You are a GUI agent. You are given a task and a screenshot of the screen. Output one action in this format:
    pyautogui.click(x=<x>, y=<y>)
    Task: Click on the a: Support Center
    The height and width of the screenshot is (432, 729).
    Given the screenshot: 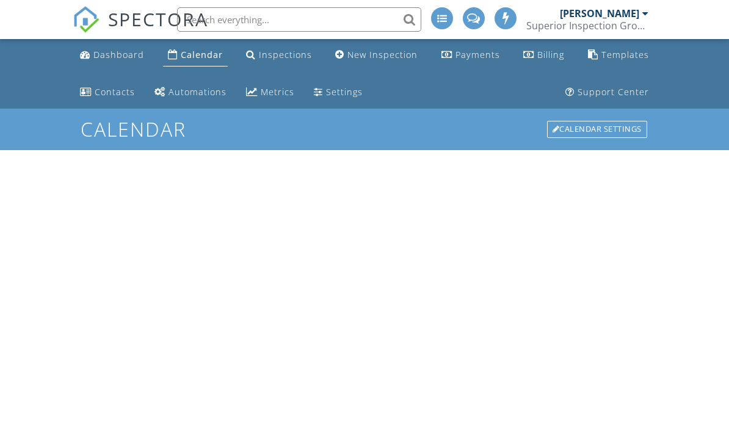 What is the action you would take?
    pyautogui.click(x=607, y=92)
    